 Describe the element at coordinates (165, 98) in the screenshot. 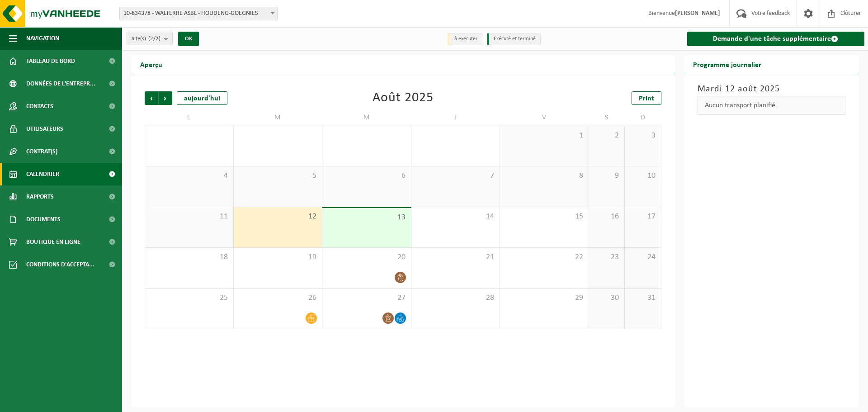

I see `span: Suivant` at that location.